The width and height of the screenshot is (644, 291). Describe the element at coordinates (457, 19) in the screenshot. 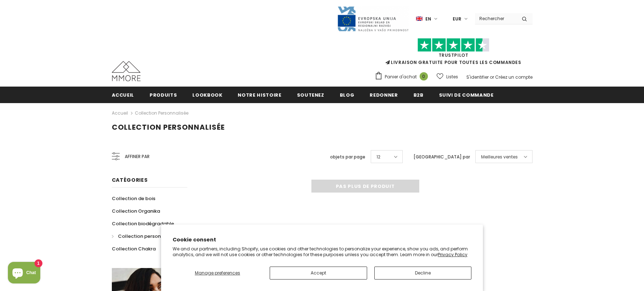

I see `span: EUR` at that location.